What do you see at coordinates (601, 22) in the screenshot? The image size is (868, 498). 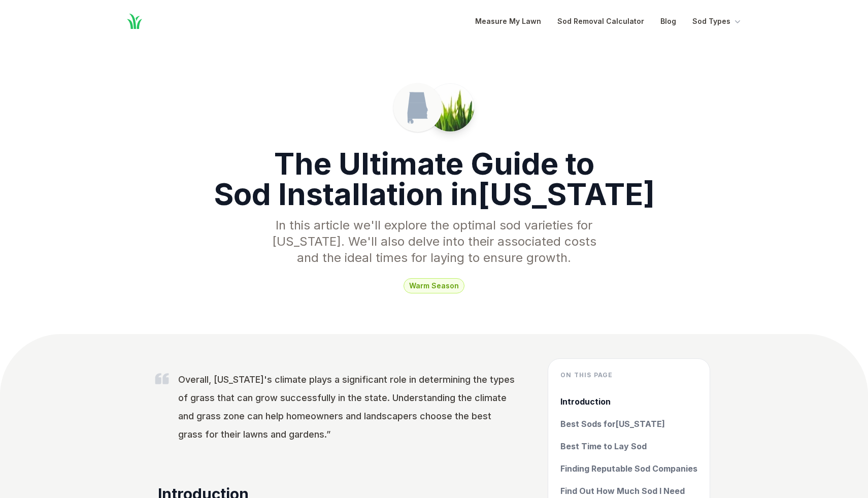 I see `a: Sod Removal Calculator` at bounding box center [601, 22].